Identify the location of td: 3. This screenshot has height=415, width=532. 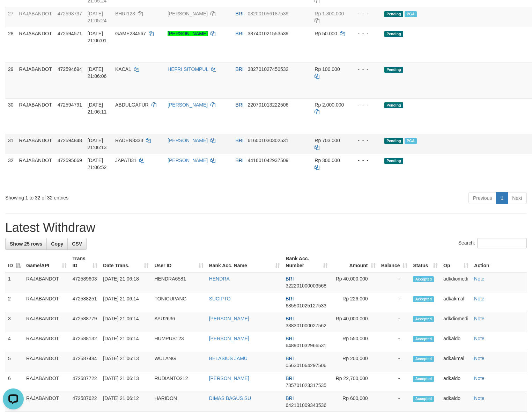
(15, 322).